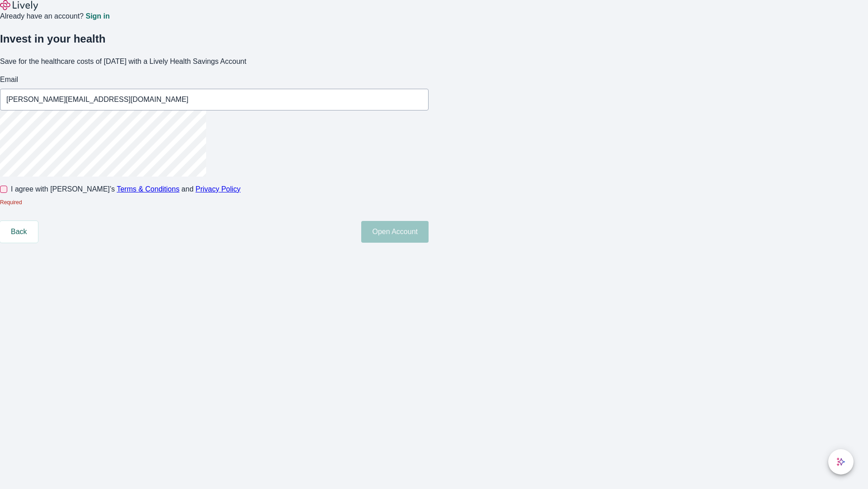  What do you see at coordinates (841, 462) in the screenshot?
I see `button: chat` at bounding box center [841, 462].